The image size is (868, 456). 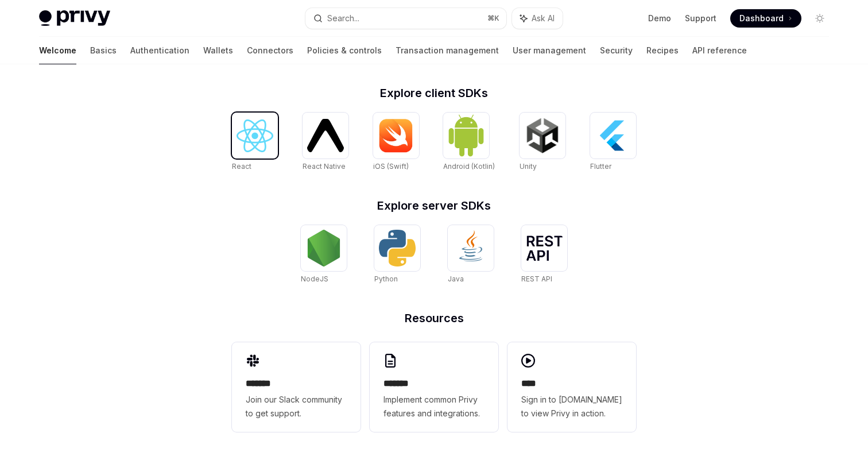 What do you see at coordinates (616, 50) in the screenshot?
I see `a: Security` at bounding box center [616, 50].